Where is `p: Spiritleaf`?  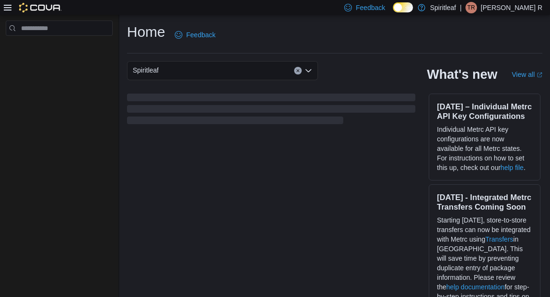
p: Spiritleaf is located at coordinates (443, 8).